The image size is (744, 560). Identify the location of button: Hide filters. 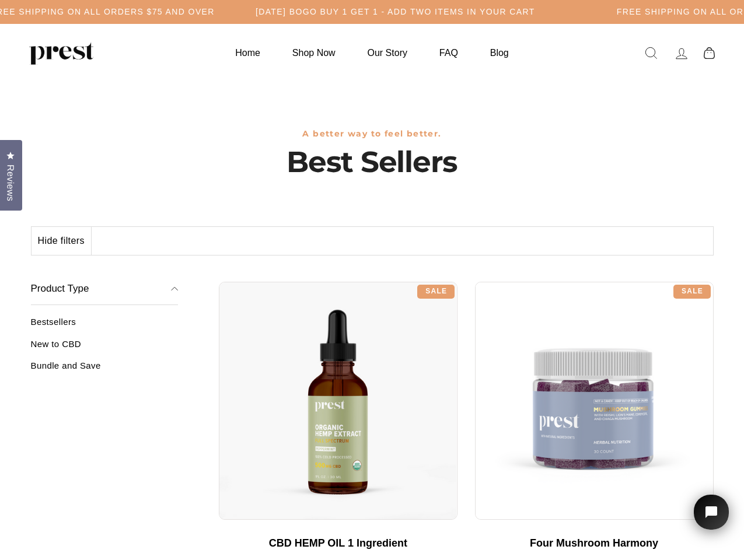
(61, 241).